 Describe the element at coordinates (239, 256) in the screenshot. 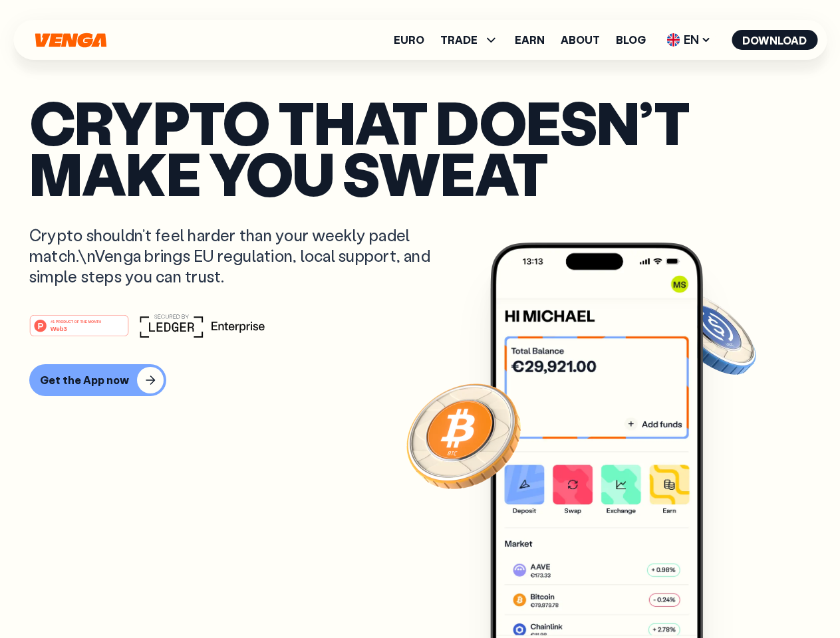

I see `p: Crypto shouldn’t feel harder than your weekly padel match.\nVenga brings EU regulation, local sup...` at that location.